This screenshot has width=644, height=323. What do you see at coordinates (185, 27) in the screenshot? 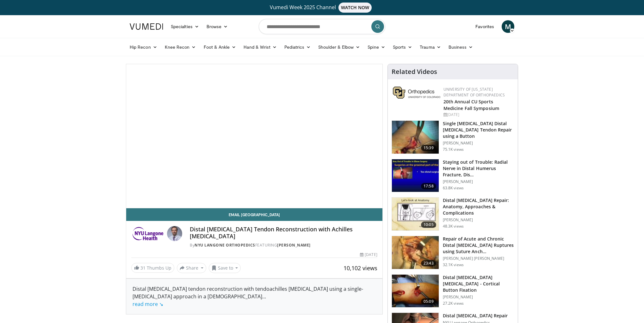
I see `a: Specialties` at bounding box center [185, 27].